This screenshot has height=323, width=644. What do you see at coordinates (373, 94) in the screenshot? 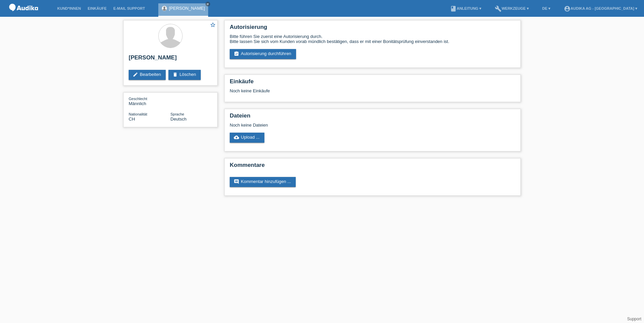
I see `div: Noch keine Einkäufe` at bounding box center [373, 94].